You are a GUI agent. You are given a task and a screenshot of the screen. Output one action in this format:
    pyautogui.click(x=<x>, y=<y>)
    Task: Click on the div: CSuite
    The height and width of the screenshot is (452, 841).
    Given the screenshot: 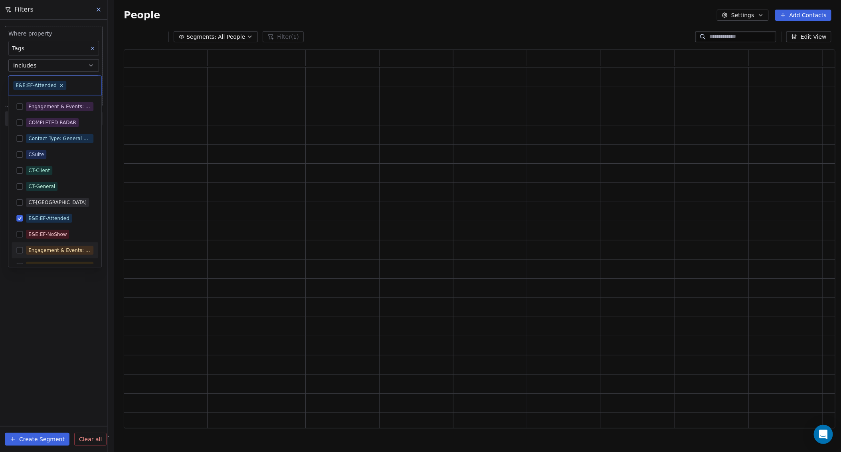 What is the action you would take?
    pyautogui.click(x=36, y=154)
    